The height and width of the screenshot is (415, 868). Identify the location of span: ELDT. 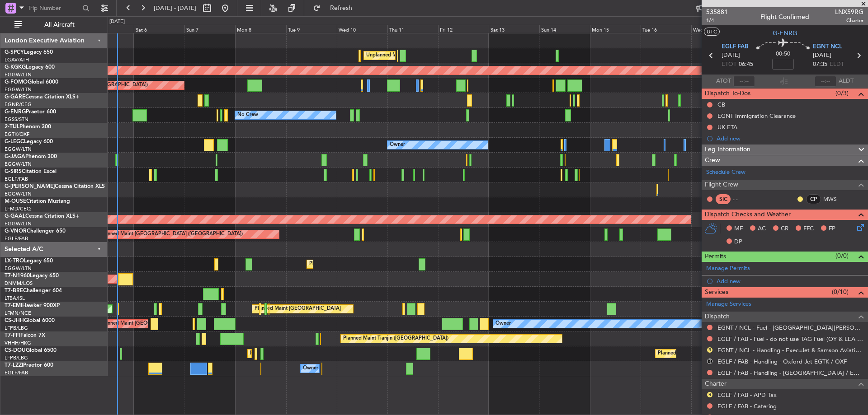
(837, 65).